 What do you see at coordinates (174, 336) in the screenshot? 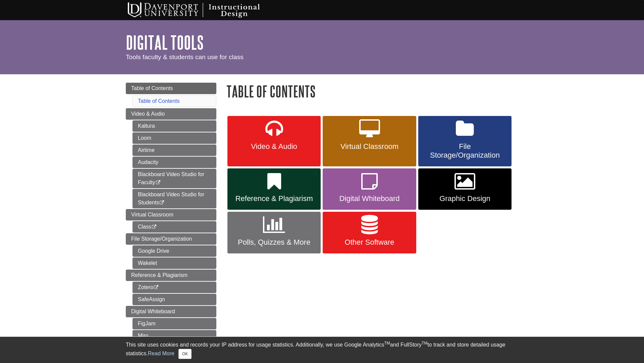
I see `a: Miro` at bounding box center [174, 336].